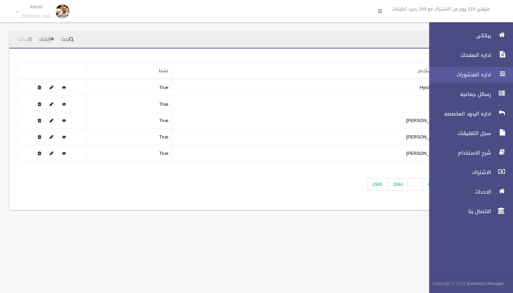 The image size is (513, 293). Describe the element at coordinates (458, 75) in the screenshot. I see `span: اداره المنشورات` at that location.